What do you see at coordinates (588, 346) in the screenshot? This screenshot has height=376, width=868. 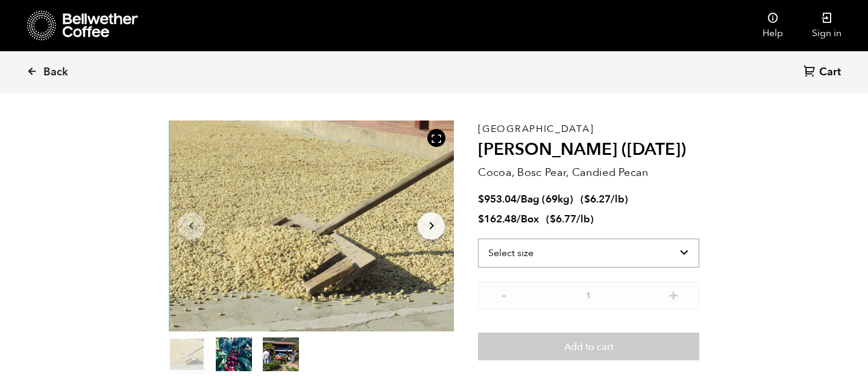 I see `button: Add to cart` at bounding box center [588, 346].